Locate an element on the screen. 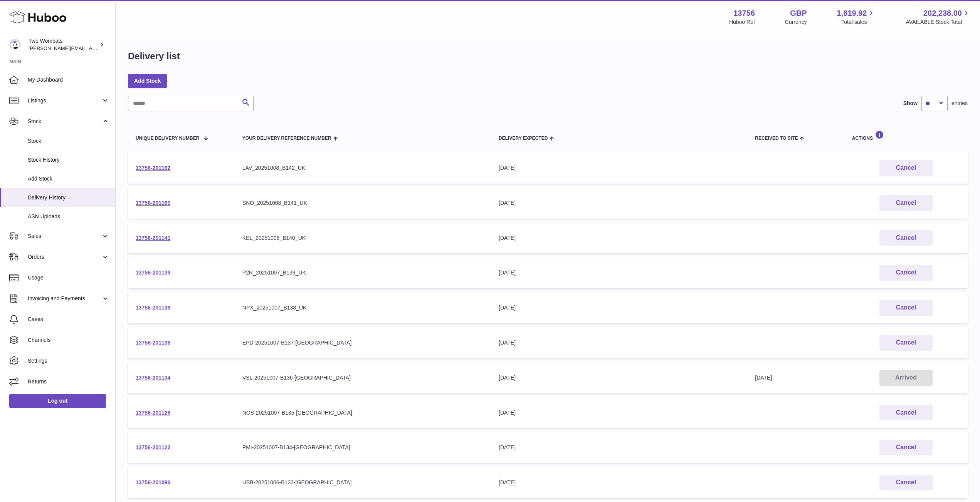  span: 1,819.92 is located at coordinates (852, 13).